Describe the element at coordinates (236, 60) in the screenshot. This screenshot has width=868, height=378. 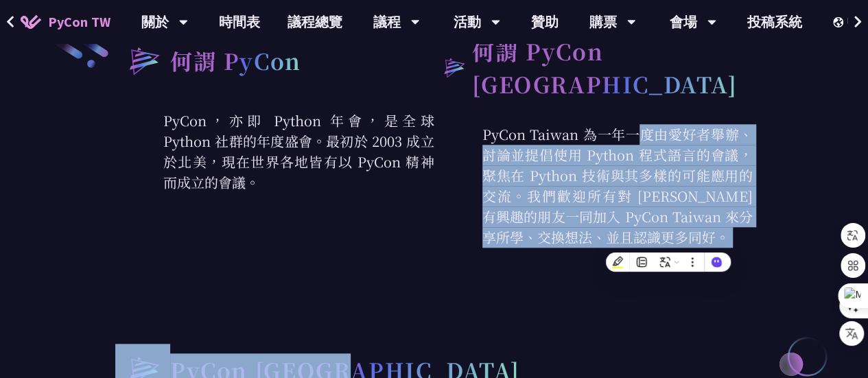
I see `h2: 何謂 PyCon` at that location.